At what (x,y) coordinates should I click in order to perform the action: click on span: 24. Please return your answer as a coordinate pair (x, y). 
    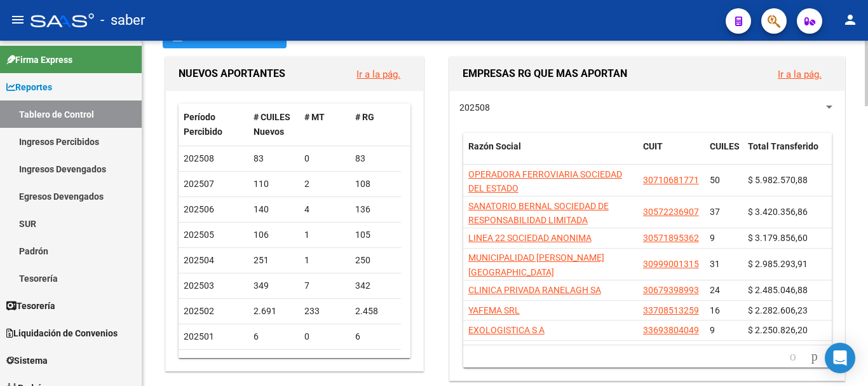
    Looking at the image, I should click on (715, 290).